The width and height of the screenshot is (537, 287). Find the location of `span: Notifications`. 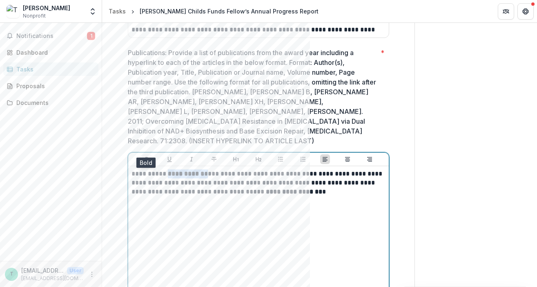

span: Notifications is located at coordinates (51, 36).